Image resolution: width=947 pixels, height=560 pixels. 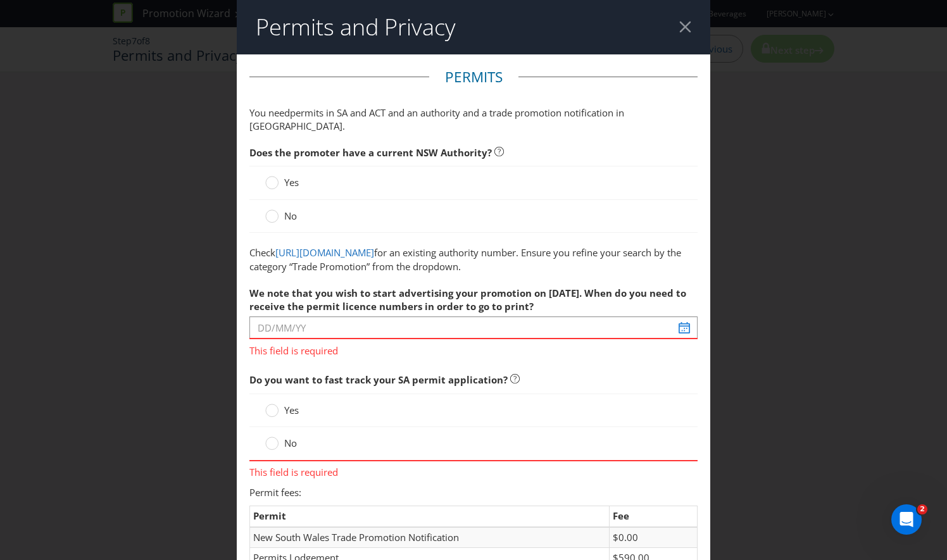 I want to click on legend: Permits, so click(x=473, y=77).